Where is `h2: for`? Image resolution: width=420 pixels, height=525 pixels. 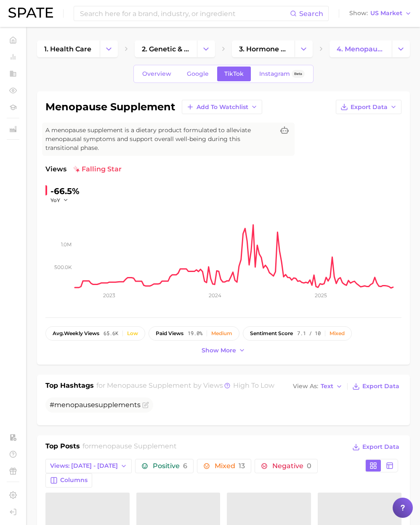
h2: for is located at coordinates (130, 448).